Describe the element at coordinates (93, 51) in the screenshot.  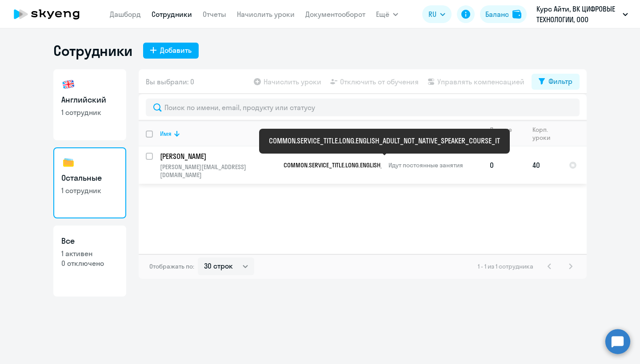
I see `h1: Сотрудники` at that location.